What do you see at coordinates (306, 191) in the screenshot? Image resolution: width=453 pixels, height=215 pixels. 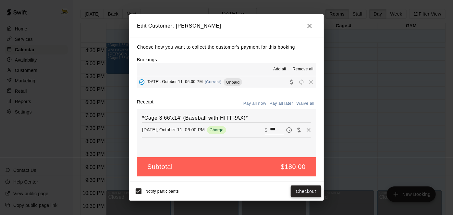 I see `button: Checkout` at bounding box center [306, 191].